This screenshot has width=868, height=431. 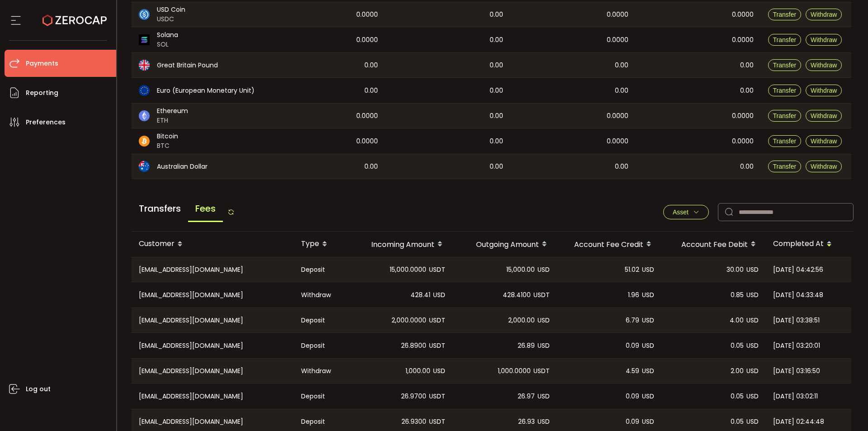 What do you see at coordinates (632, 371) in the screenshot?
I see `span: 4.59` at bounding box center [632, 371].